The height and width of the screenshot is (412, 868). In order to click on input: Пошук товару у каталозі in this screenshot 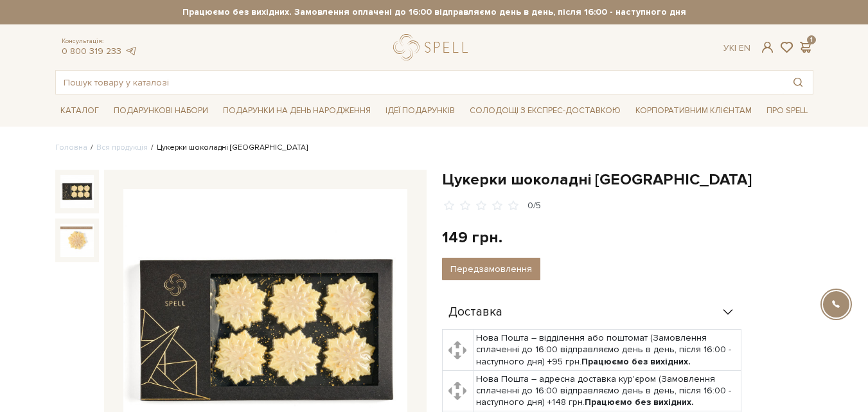, I will do `click(419, 82)`.